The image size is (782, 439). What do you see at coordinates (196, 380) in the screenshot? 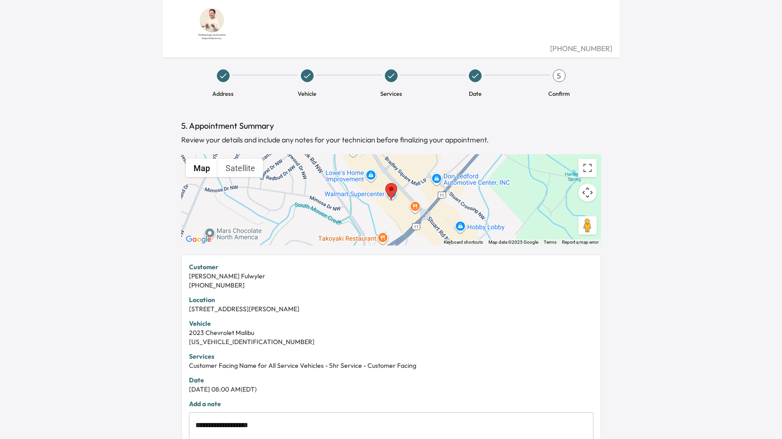
I see `strong: Date` at bounding box center [196, 380].